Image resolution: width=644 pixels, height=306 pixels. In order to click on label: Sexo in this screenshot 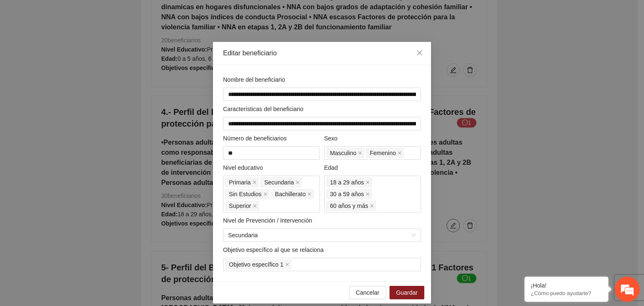, I will do `click(331, 139)`.